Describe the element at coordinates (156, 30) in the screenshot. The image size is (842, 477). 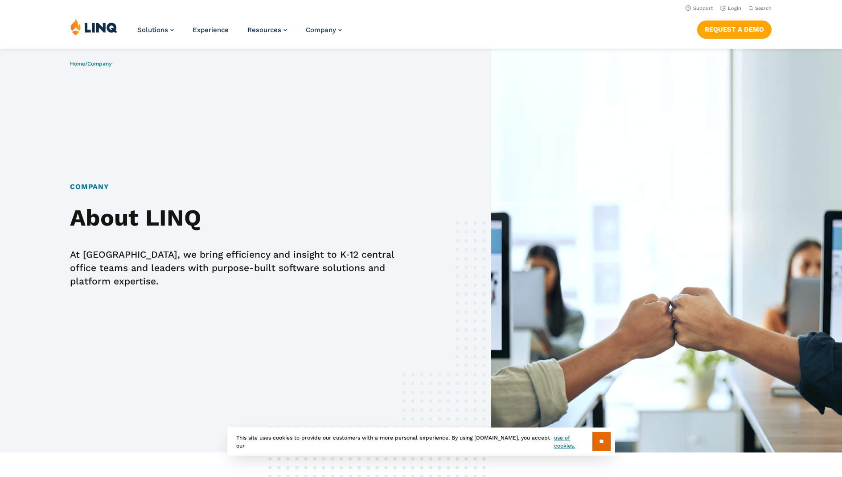
I see `a: Solutions` at that location.